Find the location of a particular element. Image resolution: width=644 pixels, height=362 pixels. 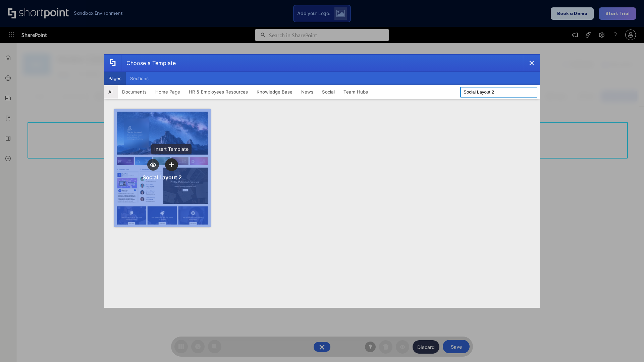

button: Team Hubs is located at coordinates (356, 91).